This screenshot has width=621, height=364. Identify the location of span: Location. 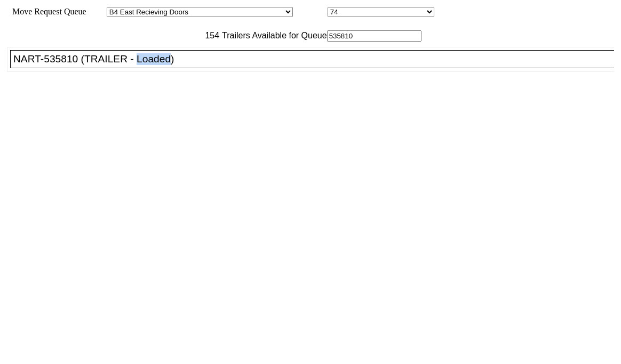
(310, 11).